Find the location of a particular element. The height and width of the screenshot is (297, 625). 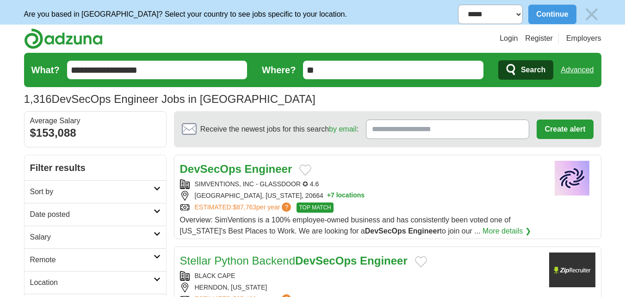

span: 1,316 is located at coordinates (38, 99).